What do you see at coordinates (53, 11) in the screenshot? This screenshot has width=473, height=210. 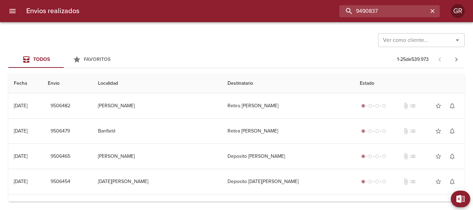 I see `h6: Envios realizados` at bounding box center [53, 11].